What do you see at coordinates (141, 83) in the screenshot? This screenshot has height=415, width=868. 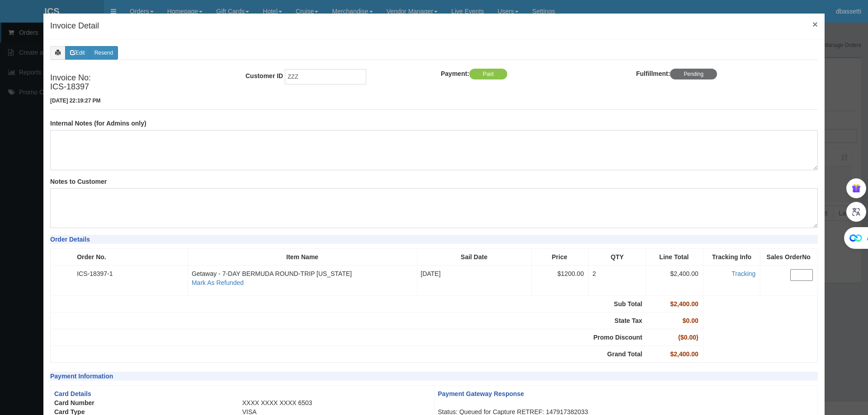 I see `h4: Invoice No: ICS-18397` at bounding box center [141, 83].